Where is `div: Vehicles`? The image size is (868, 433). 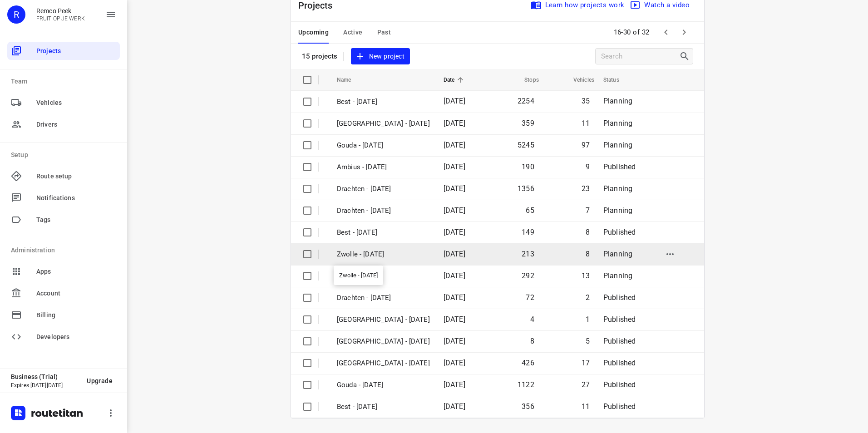 div: Vehicles is located at coordinates (64, 103).